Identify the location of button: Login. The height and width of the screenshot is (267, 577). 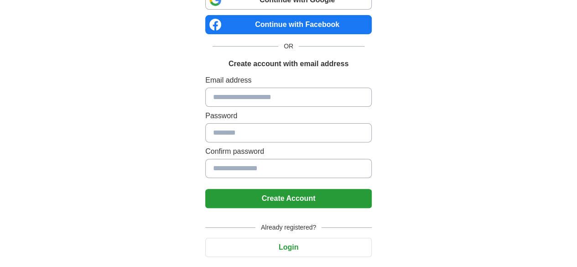
(288, 247).